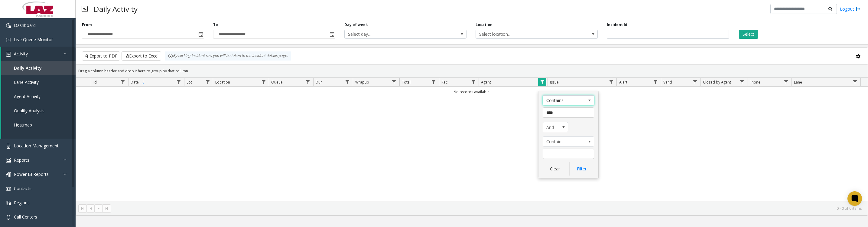 The width and height of the screenshot is (868, 227). I want to click on div: Drag a column header and drop it here to group by that column, so click(471, 71).